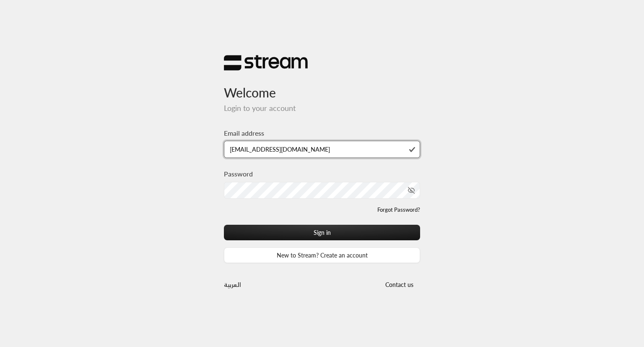 This screenshot has width=644, height=347. I want to click on img: Stream Logo, so click(266, 62).